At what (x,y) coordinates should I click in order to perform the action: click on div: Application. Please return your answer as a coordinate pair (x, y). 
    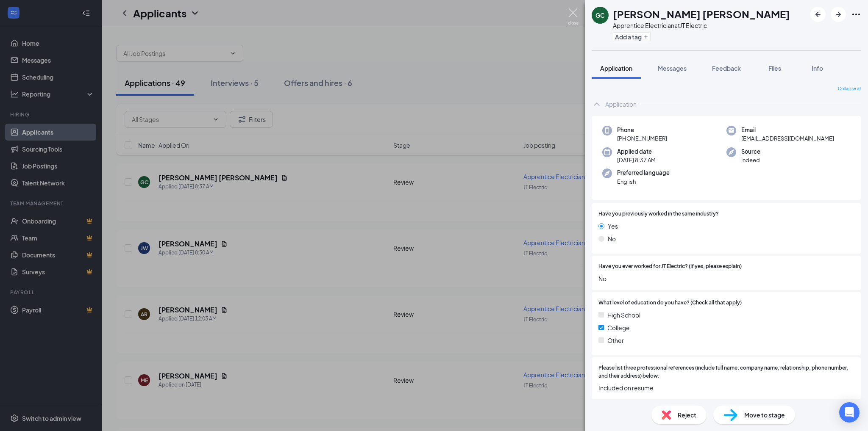
    Looking at the image, I should click on (621, 105).